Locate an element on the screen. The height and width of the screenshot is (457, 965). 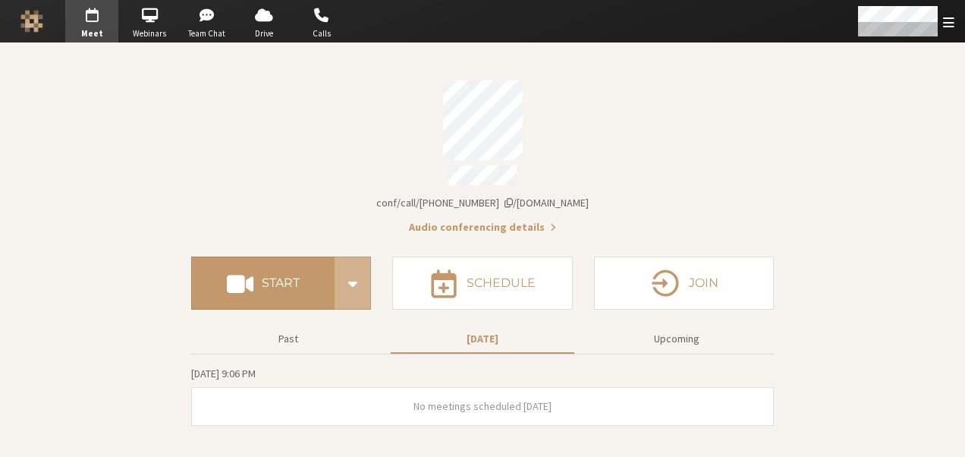
button: Schedule is located at coordinates (482, 283).